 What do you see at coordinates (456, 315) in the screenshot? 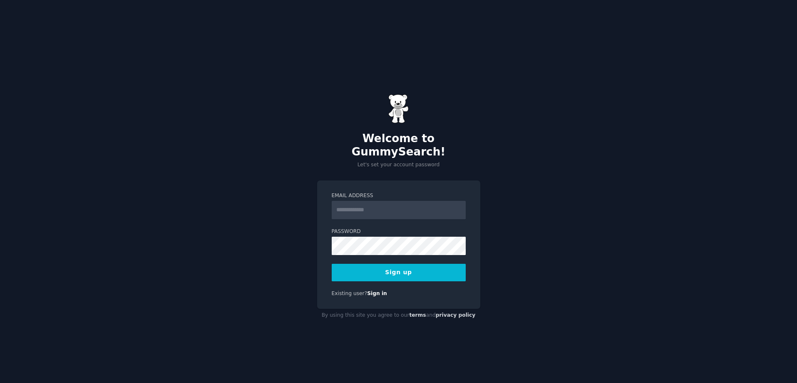
I see `a: privacy policy` at bounding box center [456, 315].